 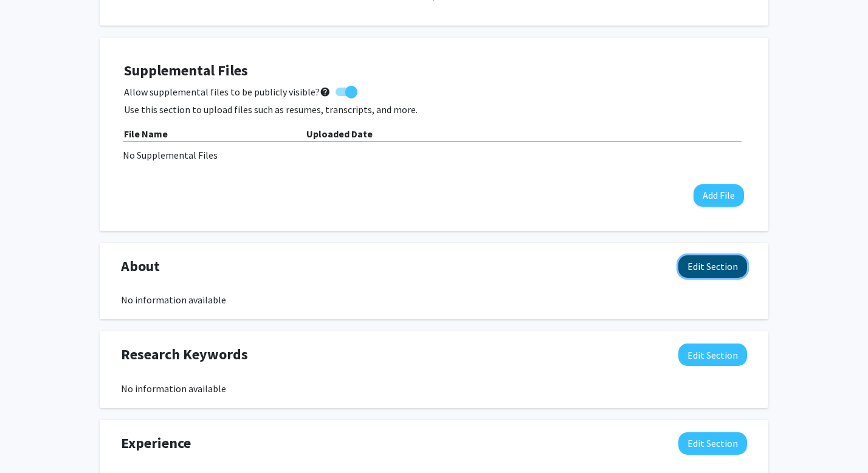 I want to click on span: Allow supplemental files to be publicly visible?, so click(x=227, y=92).